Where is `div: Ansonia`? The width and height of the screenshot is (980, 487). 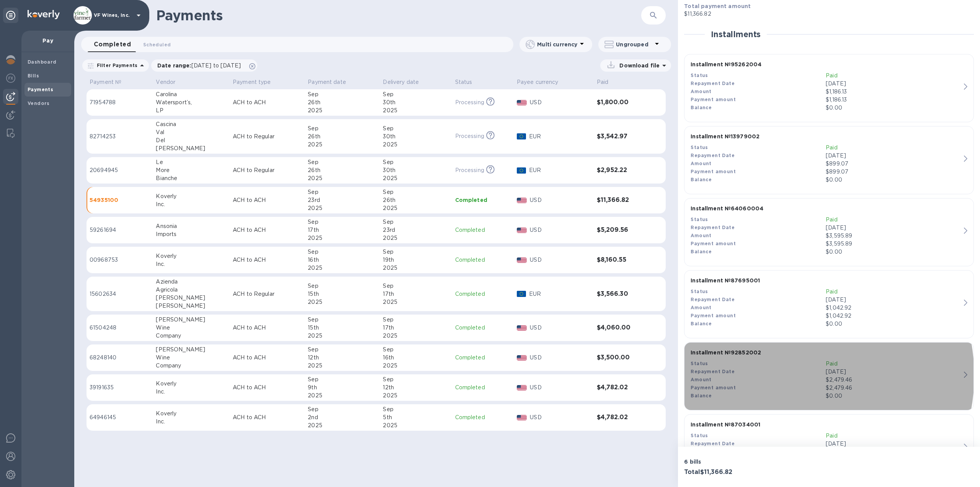
div: Ansonia is located at coordinates (191, 226).